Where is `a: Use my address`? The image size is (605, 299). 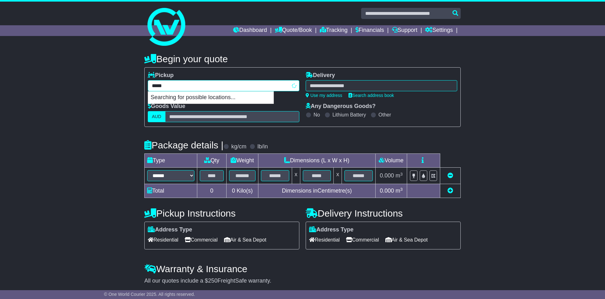
a: Use my address is located at coordinates (324, 95).